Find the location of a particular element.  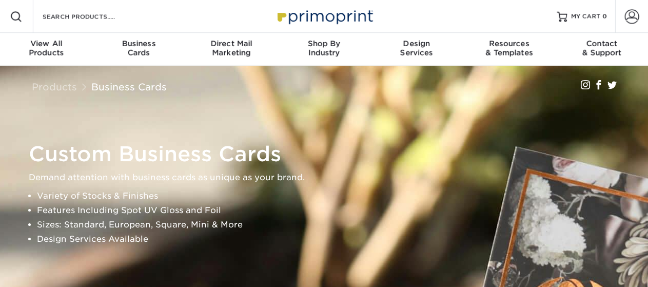

li: Sizes: Standard, European, Square, Mini & More is located at coordinates (333, 225).